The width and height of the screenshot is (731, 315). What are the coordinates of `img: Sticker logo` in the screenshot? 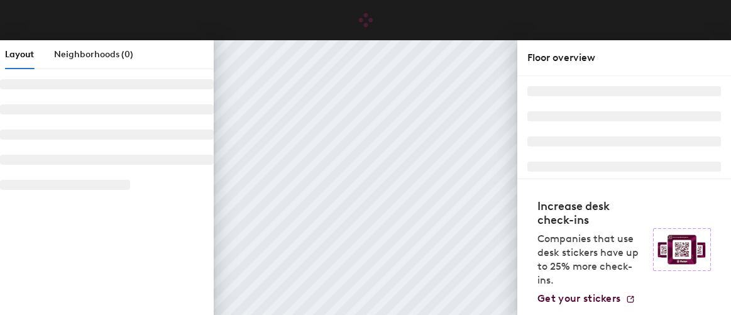 It's located at (682, 249).